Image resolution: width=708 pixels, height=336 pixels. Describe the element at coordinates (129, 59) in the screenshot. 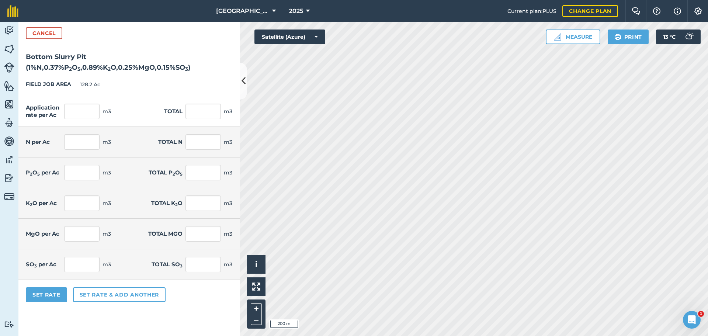

I see `h2: Bottom Slurry Pit` at that location.